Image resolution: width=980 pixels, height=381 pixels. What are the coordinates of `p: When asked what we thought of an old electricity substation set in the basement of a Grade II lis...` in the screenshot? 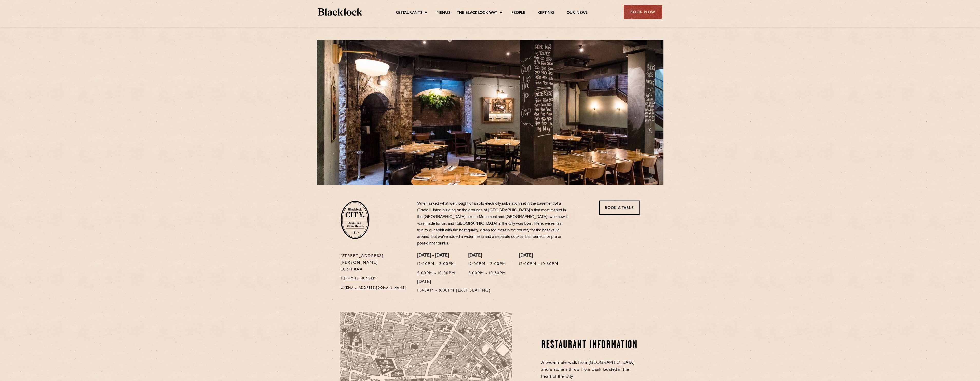 It's located at (493, 223).